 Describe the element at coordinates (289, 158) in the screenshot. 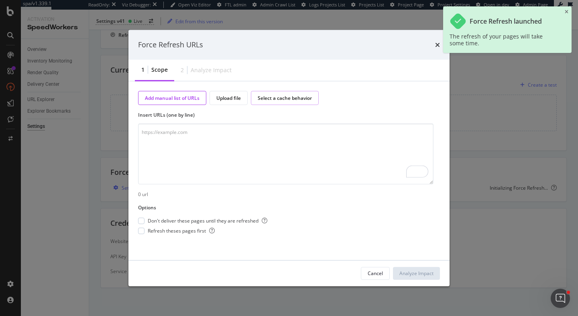

I see `div: modal` at that location.